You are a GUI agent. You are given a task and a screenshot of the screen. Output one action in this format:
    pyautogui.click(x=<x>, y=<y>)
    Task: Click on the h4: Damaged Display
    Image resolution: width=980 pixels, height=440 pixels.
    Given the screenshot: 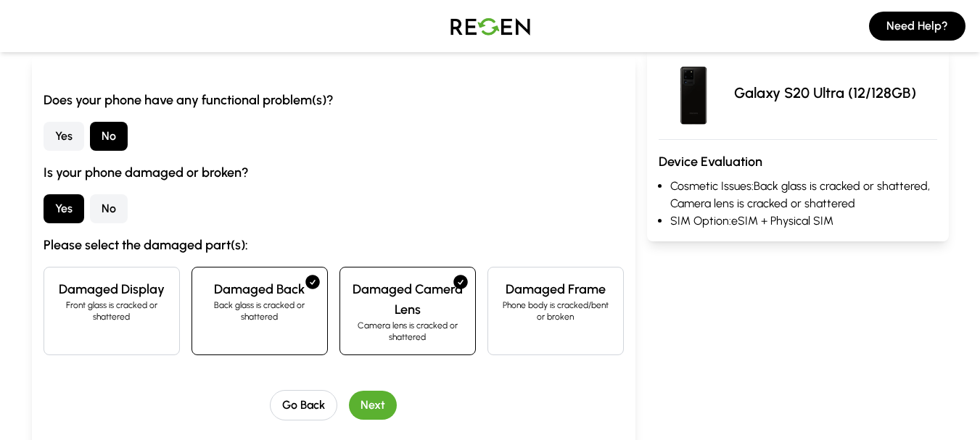 What is the action you would take?
    pyautogui.click(x=112, y=289)
    